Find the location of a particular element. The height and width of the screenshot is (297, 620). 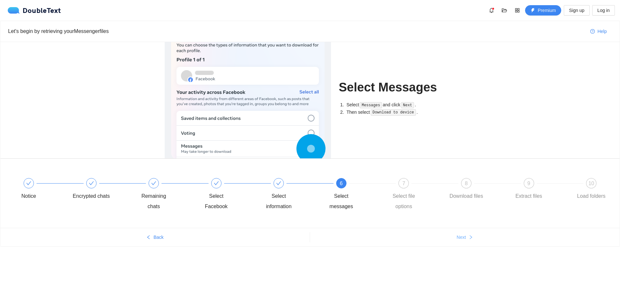

div: Extract files is located at coordinates (529, 196).